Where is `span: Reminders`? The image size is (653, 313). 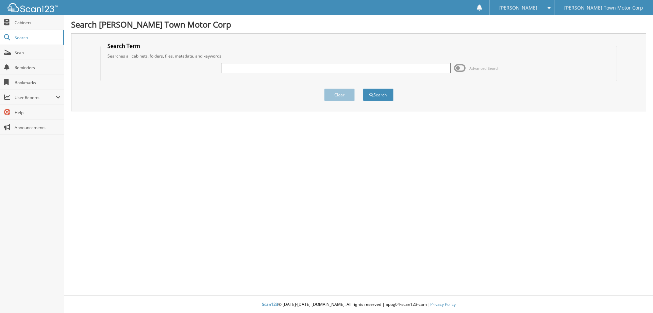 span: Reminders is located at coordinates (37, 67).